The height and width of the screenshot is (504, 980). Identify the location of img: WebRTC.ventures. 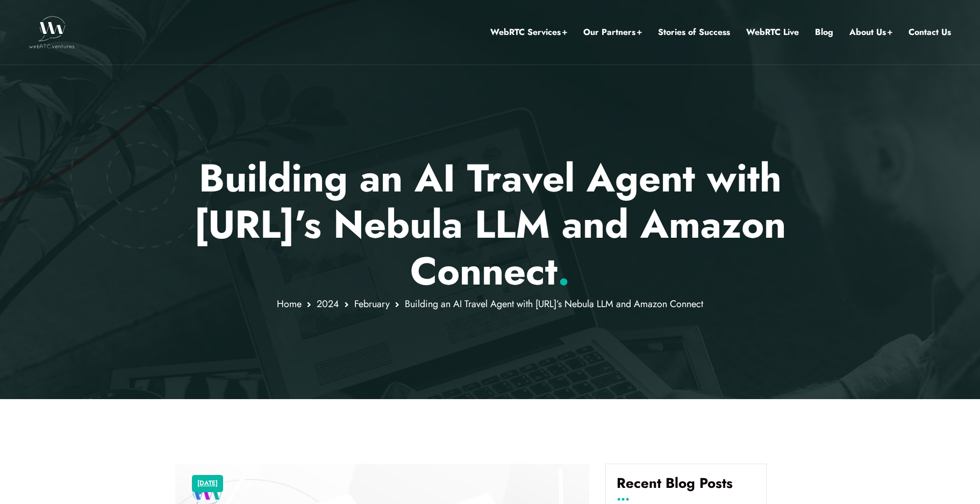
(52, 32).